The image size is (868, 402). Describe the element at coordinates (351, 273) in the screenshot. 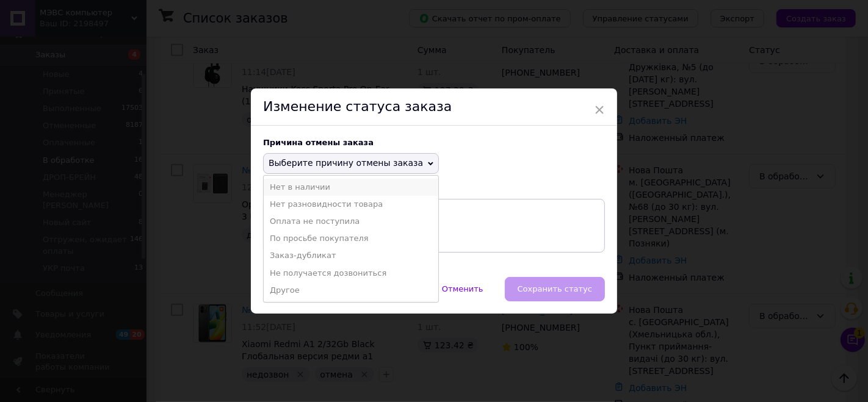

I see `li: Не получается дозвониться` at that location.